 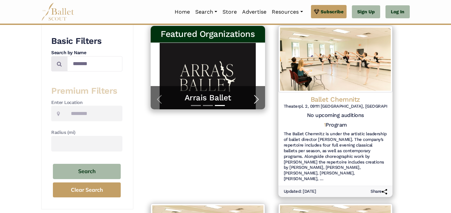 What do you see at coordinates (325, 125) in the screenshot?
I see `span: 1` at bounding box center [325, 125].